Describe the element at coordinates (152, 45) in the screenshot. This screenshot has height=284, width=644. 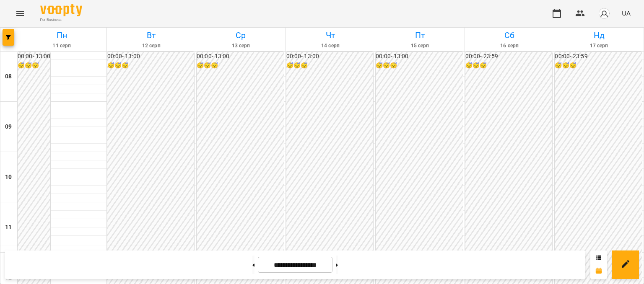
I see `h6: 12 серп` at that location.